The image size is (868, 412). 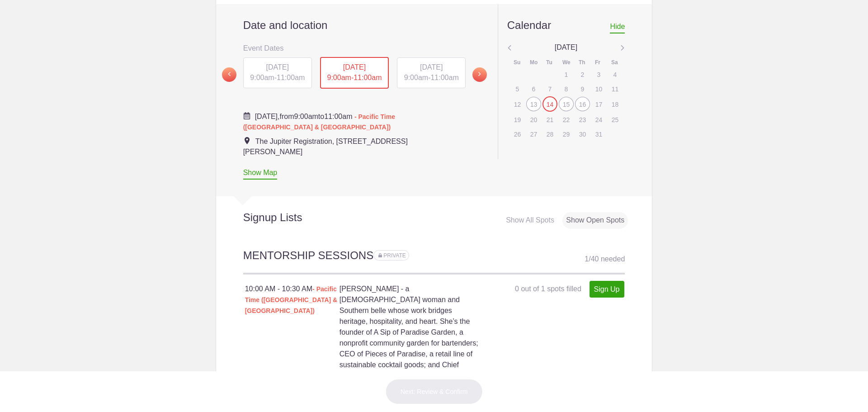 What do you see at coordinates (550, 119) in the screenshot?
I see `div: 21` at bounding box center [550, 119].